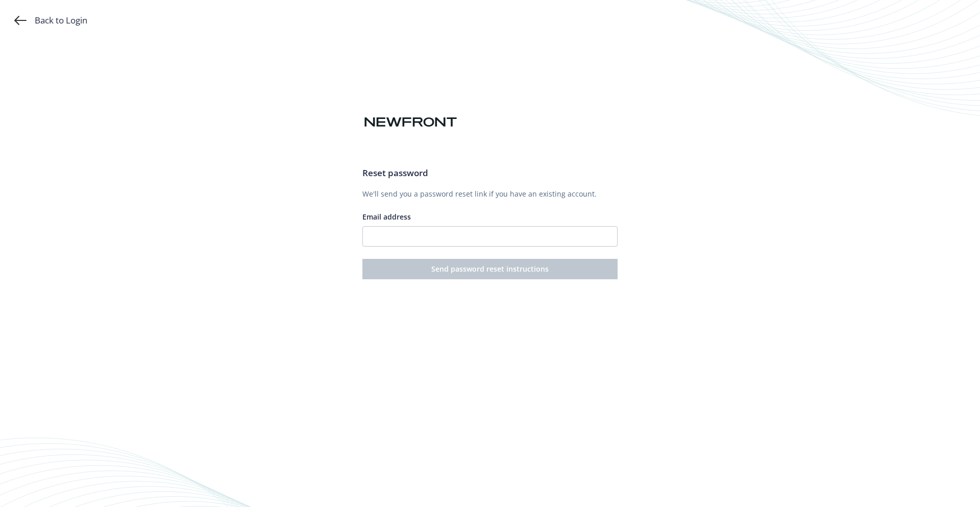  What do you see at coordinates (490, 269) in the screenshot?
I see `button: Send password reset instructions` at bounding box center [490, 269].